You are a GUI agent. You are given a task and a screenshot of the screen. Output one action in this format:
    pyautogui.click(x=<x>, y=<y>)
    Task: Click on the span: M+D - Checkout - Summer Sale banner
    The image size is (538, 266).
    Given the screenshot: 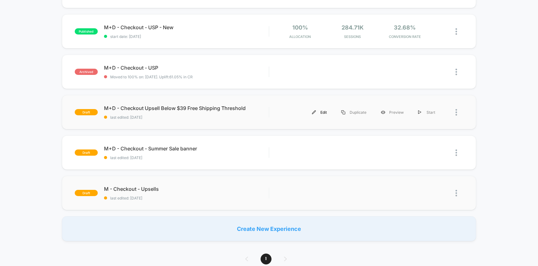 What is the action you would take?
    pyautogui.click(x=186, y=149)
    